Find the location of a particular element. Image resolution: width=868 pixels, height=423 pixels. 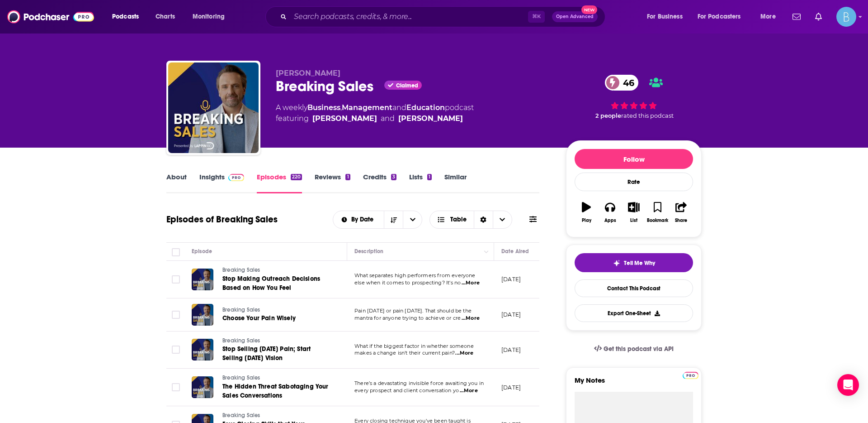

a: Education is located at coordinates (426, 107).